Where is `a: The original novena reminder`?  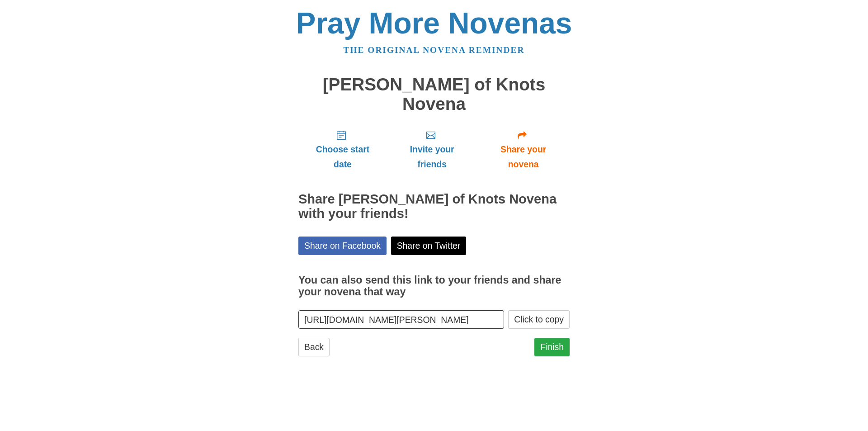
a: The original novena reminder is located at coordinates (434, 50).